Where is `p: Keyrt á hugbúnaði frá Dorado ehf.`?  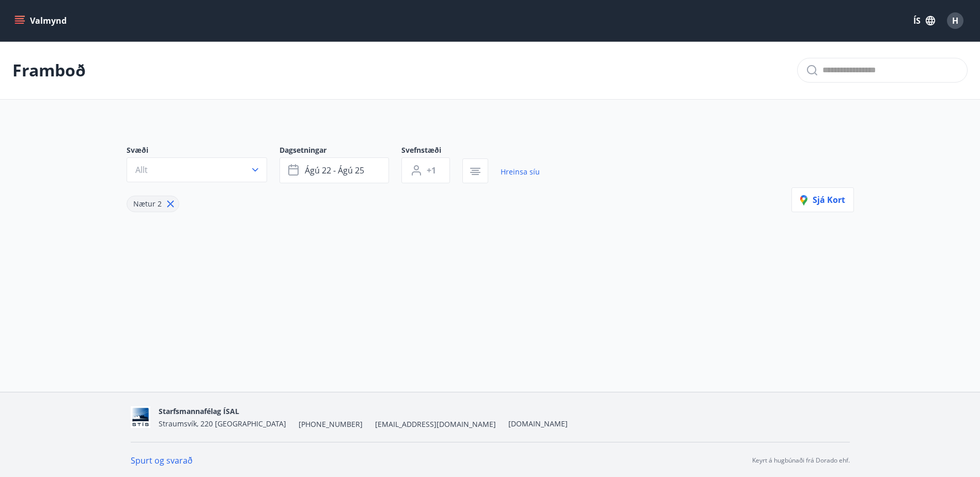
p: Keyrt á hugbúnaði frá Dorado ehf. is located at coordinates (801, 461).